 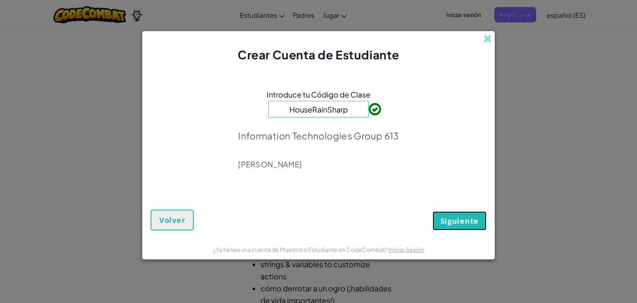 I want to click on button: Volver, so click(x=172, y=220).